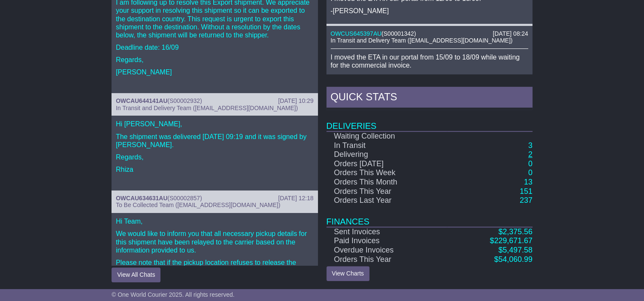  Describe the element at coordinates (530, 154) in the screenshot. I see `a: 2` at that location.